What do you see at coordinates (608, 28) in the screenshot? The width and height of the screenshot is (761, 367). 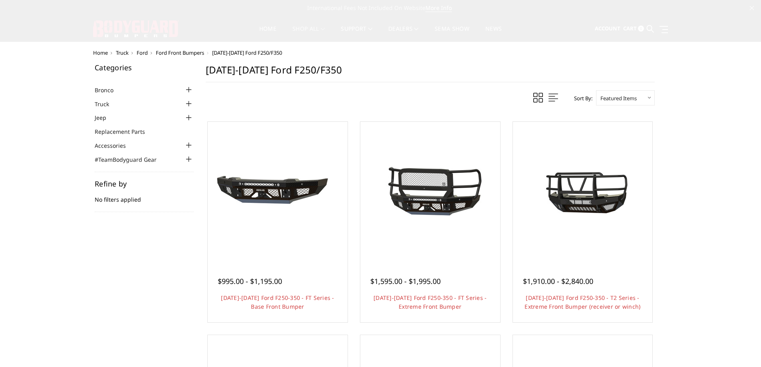 I see `span: Account` at bounding box center [608, 28].